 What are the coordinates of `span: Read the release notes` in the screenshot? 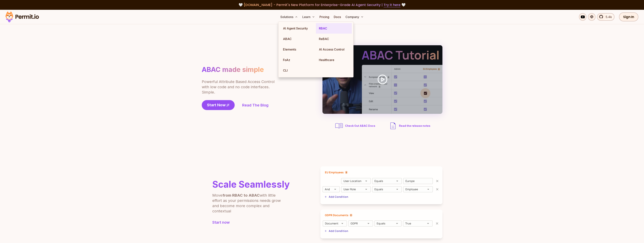 It's located at (415, 126).